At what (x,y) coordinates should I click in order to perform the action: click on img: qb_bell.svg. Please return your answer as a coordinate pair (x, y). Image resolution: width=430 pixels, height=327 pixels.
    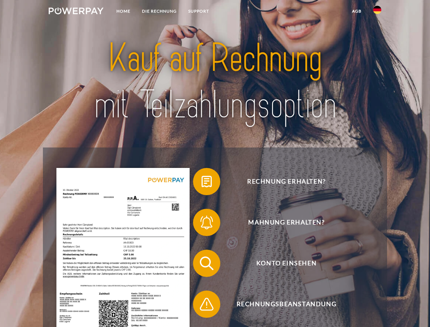
    Looking at the image, I should click on (207, 222).